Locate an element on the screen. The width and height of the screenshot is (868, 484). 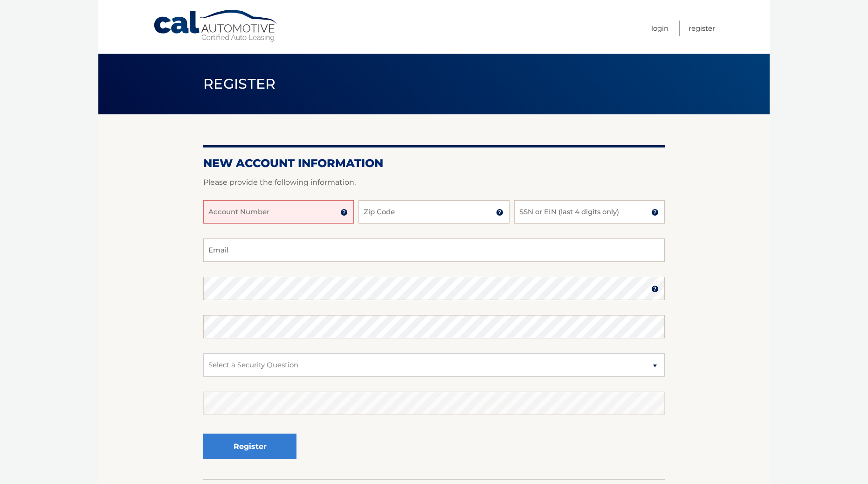
span: Register is located at coordinates (240, 83).